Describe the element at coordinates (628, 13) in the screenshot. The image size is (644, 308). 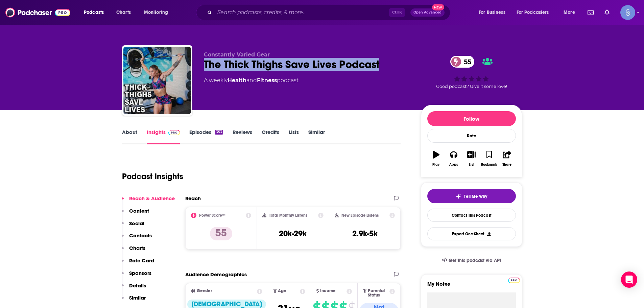
I see `button: Show profile menu` at that location.